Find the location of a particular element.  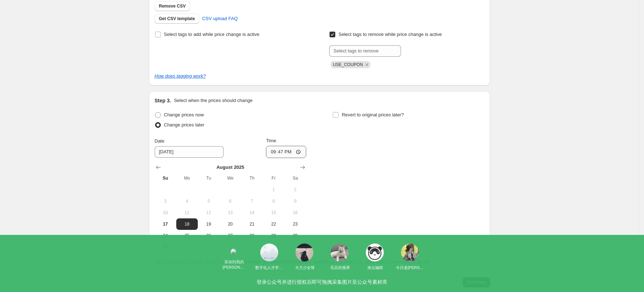

input: Select tags to remove is located at coordinates (365, 51).